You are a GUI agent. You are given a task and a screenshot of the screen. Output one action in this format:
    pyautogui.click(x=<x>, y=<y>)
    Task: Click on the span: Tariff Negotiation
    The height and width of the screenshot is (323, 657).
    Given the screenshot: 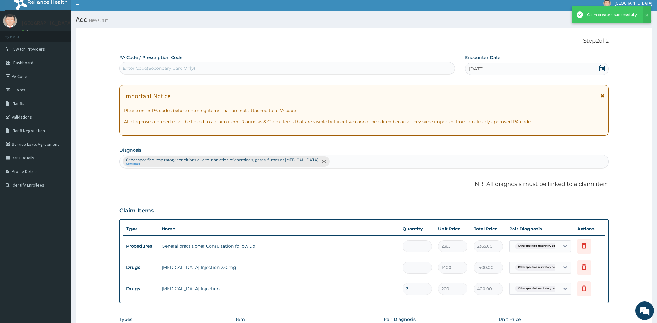 What is the action you would take?
    pyautogui.click(x=29, y=131)
    